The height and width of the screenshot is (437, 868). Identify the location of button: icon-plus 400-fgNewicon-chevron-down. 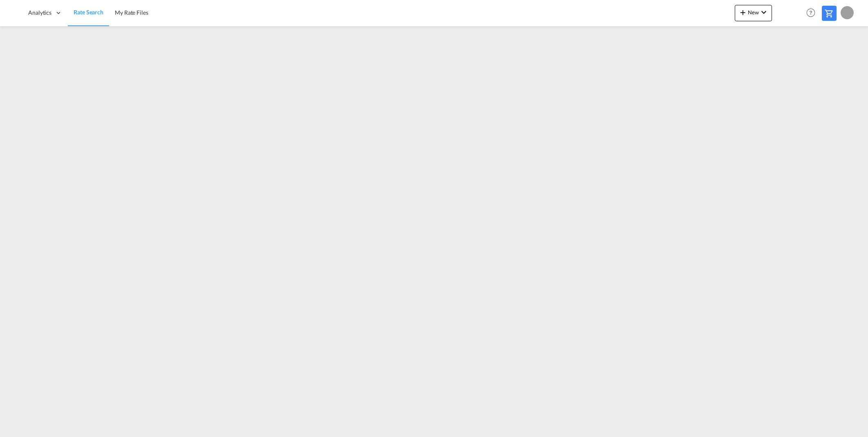
(753, 13).